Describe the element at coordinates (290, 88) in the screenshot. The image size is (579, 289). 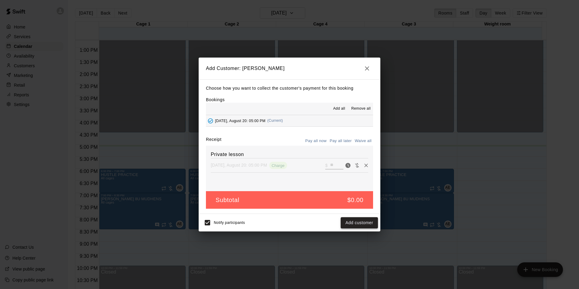
I see `p: Choose how you want to collect the customer's payment for this booking` at that location.